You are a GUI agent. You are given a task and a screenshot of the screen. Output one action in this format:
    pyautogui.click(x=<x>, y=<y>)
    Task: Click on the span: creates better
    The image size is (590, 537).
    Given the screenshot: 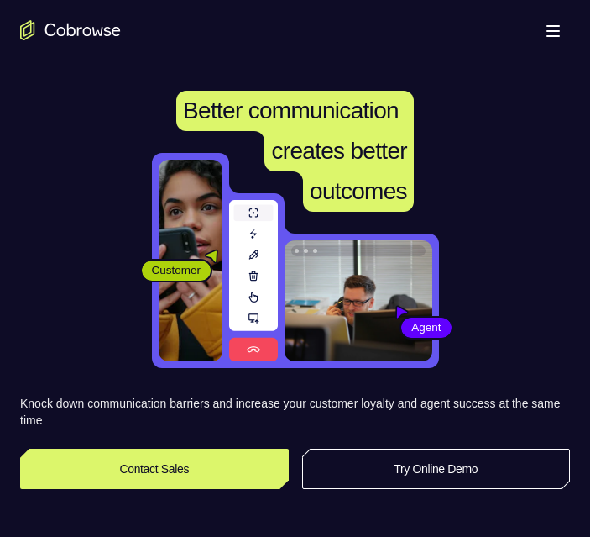 What is the action you would take?
    pyautogui.click(x=338, y=150)
    